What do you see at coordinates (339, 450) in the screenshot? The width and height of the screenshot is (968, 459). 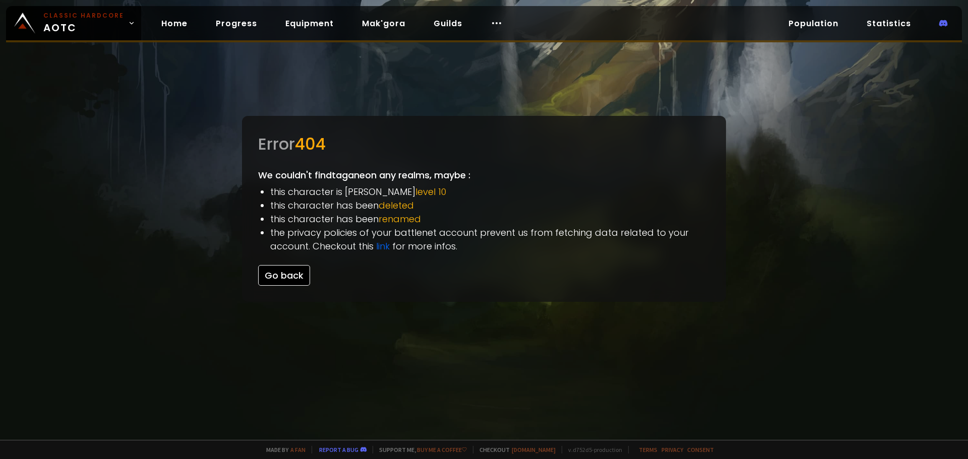 I see `a: Report a bug` at bounding box center [339, 450].